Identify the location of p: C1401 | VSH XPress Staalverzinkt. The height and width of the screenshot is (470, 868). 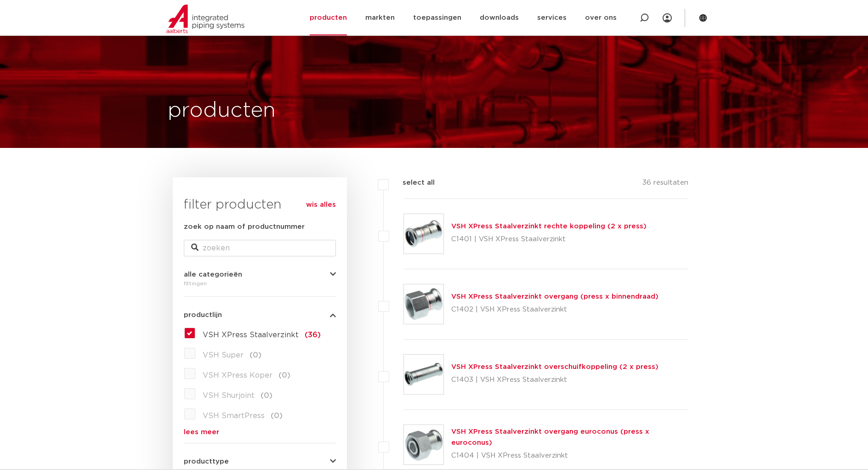
(548, 240).